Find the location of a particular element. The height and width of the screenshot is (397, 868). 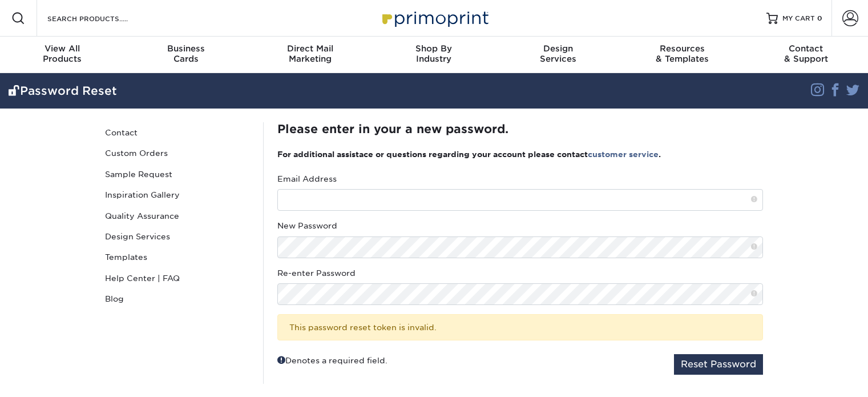

a: Shop ByIndustry is located at coordinates (434, 55).